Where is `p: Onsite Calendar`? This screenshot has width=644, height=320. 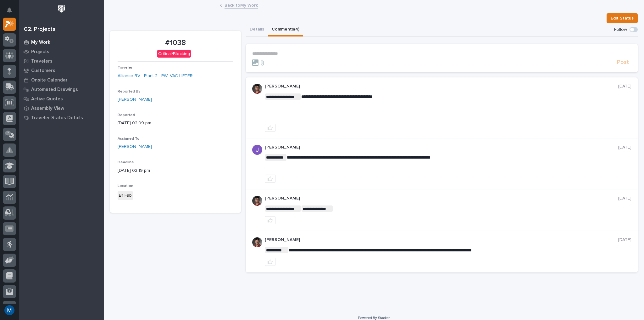
p: Onsite Calendar is located at coordinates (49, 80).